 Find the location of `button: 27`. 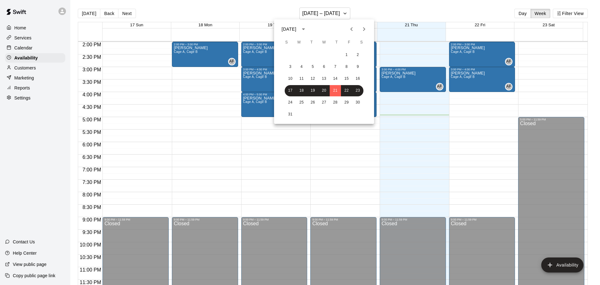

button: 27 is located at coordinates (324, 103).